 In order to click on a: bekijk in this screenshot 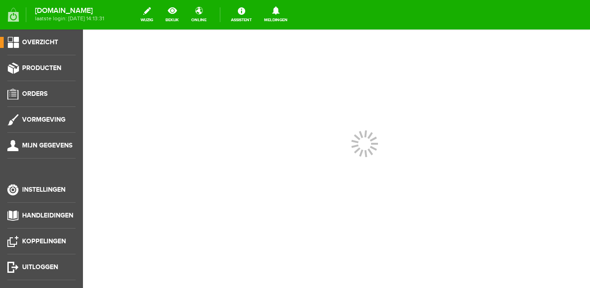, I will do `click(172, 15)`.